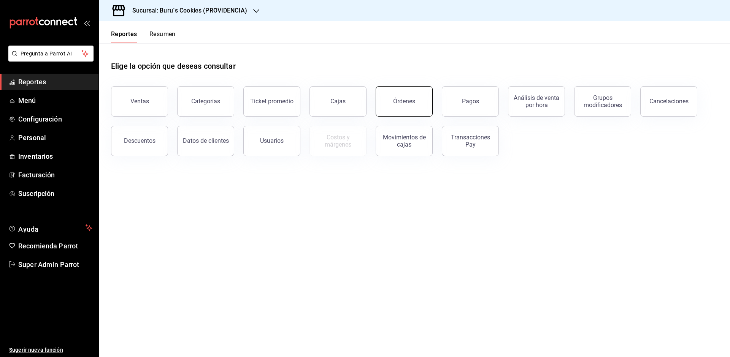 This screenshot has height=357, width=730. Describe the element at coordinates (140, 101) in the screenshot. I see `button: Ventas` at that location.